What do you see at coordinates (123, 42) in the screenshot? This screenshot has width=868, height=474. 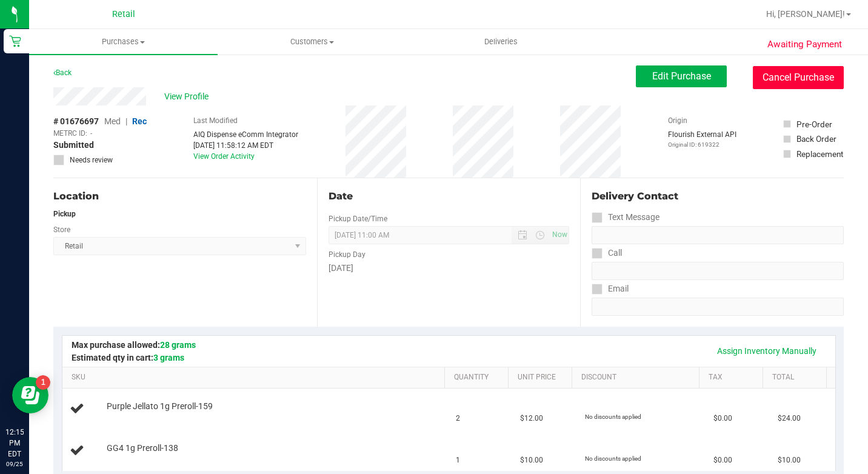 I see `span: Purchases` at bounding box center [123, 42].